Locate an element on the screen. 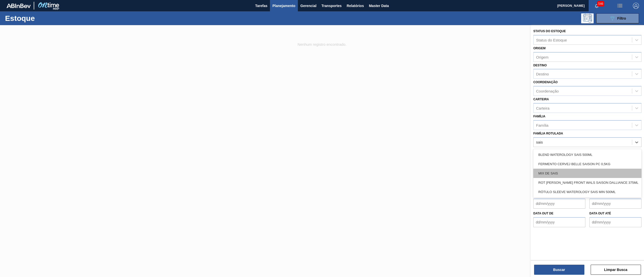 This screenshot has height=277, width=644. div: MIX DE SAIS is located at coordinates (588, 173).